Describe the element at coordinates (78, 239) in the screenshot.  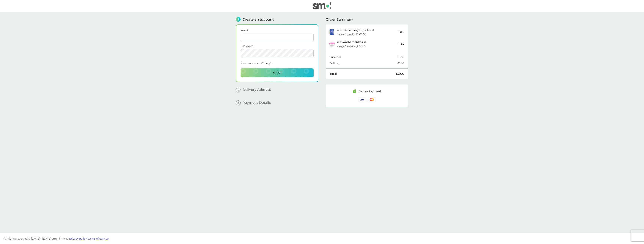
I see `a: privacy policy` at that location.